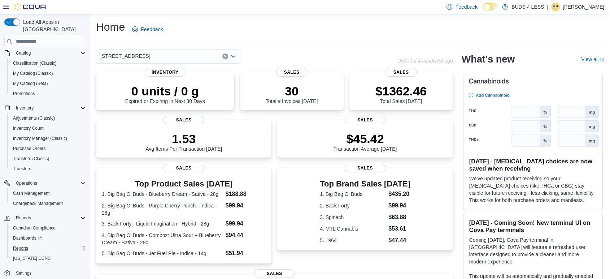  I want to click on button: Classification (Classic), so click(48, 63).